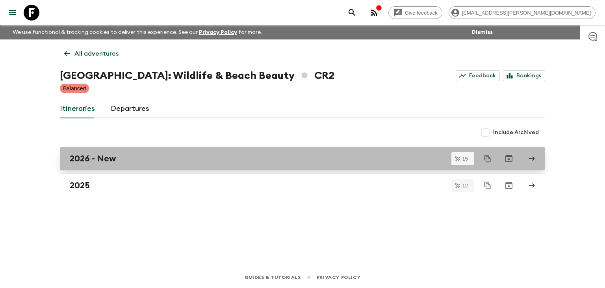  I want to click on h2: 2025, so click(80, 185).